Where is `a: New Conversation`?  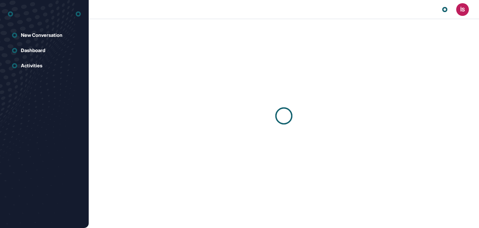 a: New Conversation is located at coordinates (44, 35).